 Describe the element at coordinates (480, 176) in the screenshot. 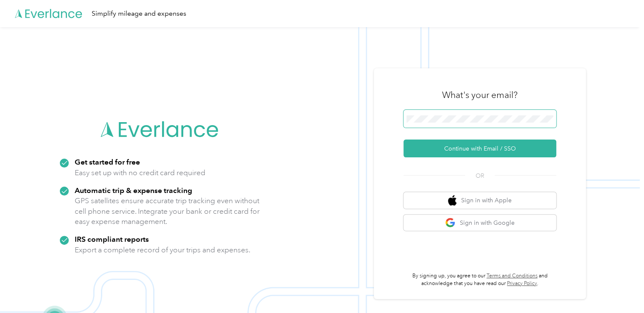

I see `span: OR` at that location.